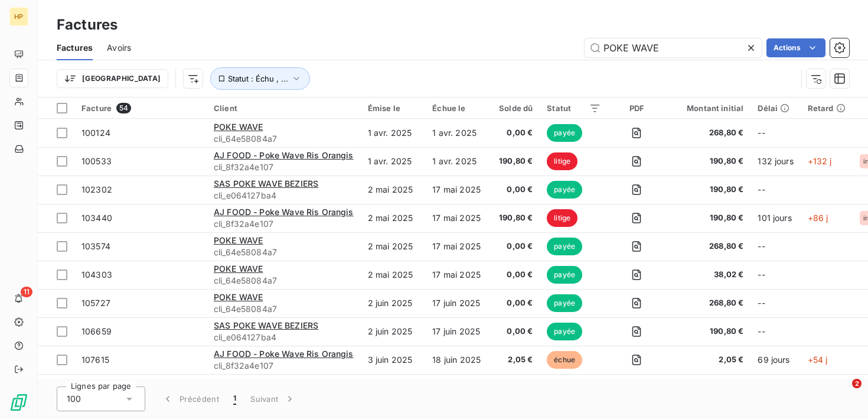  I want to click on span: 100, so click(74, 399).